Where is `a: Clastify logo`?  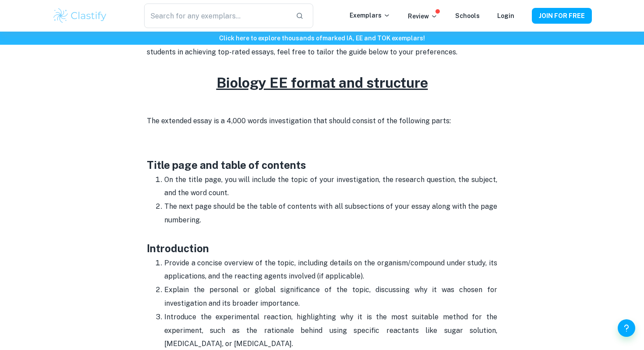 a: Clastify logo is located at coordinates (80, 16).